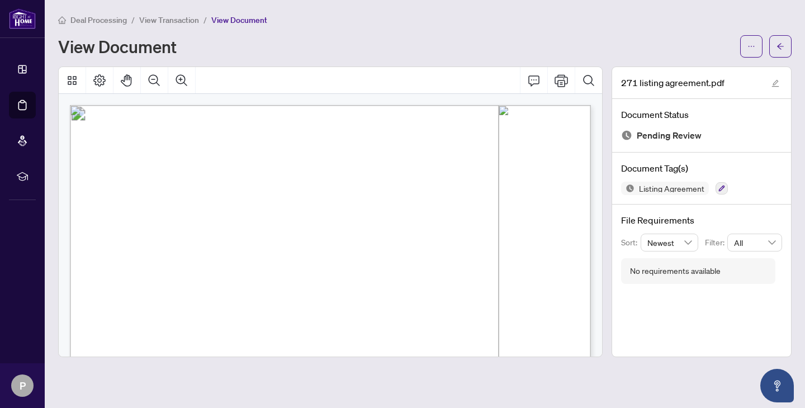  Describe the element at coordinates (98, 20) in the screenshot. I see `span: Deal Processing` at that location.